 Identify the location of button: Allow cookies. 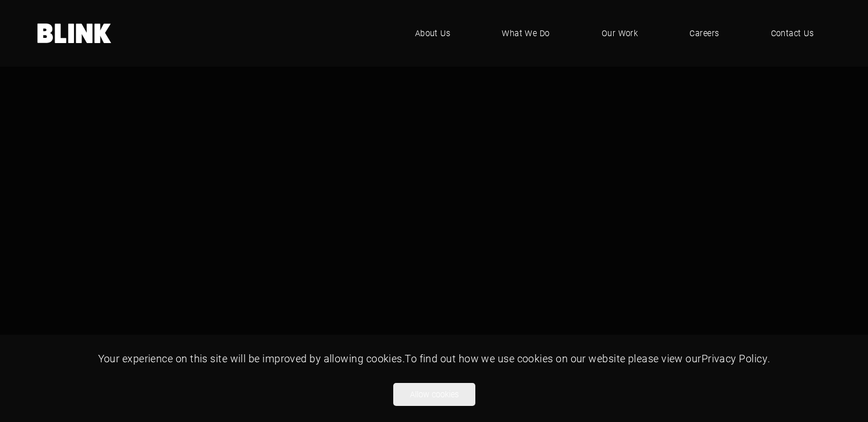
(434, 394).